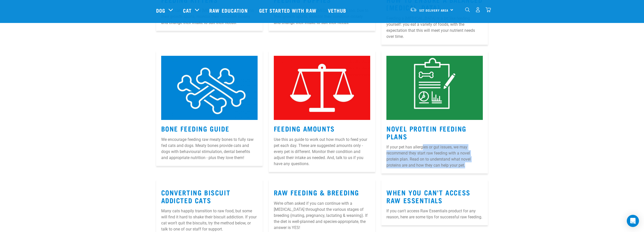 The width and height of the screenshot is (644, 232). Describe the element at coordinates (434, 214) in the screenshot. I see `p: If you can't access Raw Essentials product for any reason, here are some tips for successful raw ...` at that location.